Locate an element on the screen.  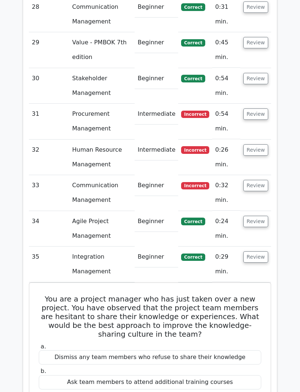
td: 0:32 min. is located at coordinates (226, 193).